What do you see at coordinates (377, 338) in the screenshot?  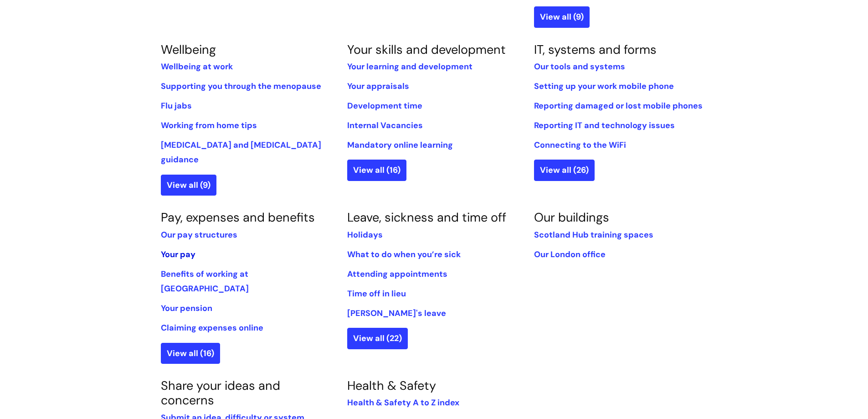 I see `a: View all (22)` at bounding box center [377, 338].